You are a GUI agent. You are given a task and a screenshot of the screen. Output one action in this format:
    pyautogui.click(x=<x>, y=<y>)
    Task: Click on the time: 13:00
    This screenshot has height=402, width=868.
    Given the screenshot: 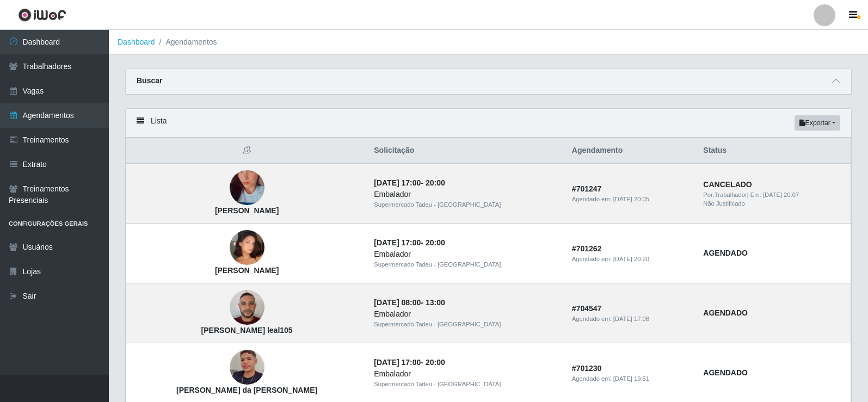 What is the action you would take?
    pyautogui.click(x=435, y=303)
    